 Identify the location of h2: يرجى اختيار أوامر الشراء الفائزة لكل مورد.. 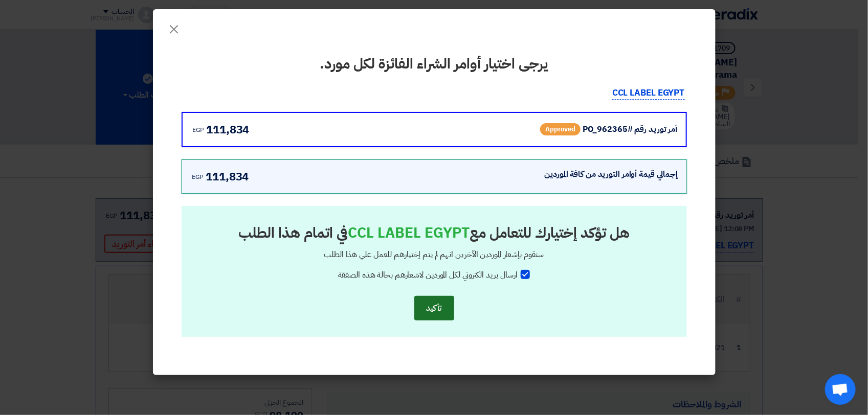
(434, 64).